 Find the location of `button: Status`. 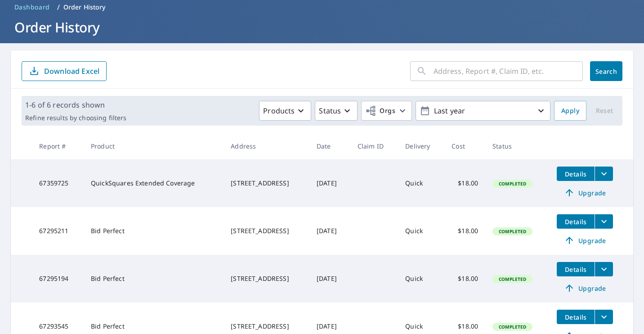

button: Status is located at coordinates (336, 111).